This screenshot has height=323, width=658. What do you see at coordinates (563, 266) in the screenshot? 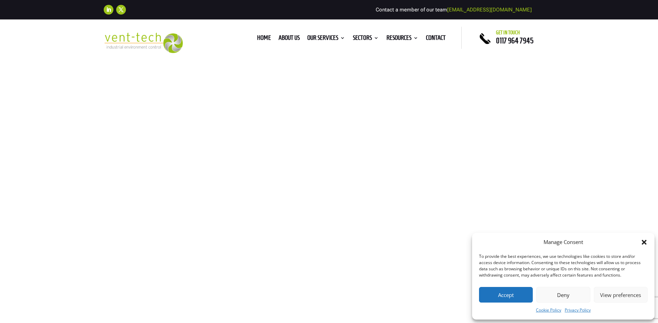
I see `div: To provide the best experiences, we use technologies like cookies to store and/or access device i...` at bounding box center [563, 266].